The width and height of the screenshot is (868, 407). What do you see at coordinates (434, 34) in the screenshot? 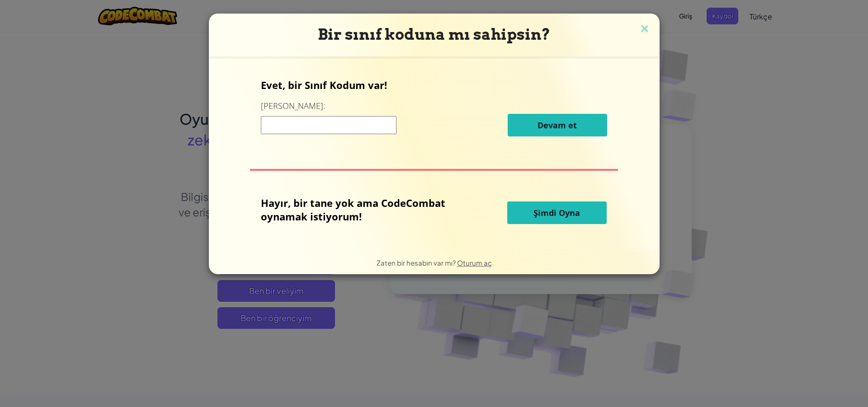
I see `span: Bir sınıf koduna mı sahipsin?` at bounding box center [434, 34].